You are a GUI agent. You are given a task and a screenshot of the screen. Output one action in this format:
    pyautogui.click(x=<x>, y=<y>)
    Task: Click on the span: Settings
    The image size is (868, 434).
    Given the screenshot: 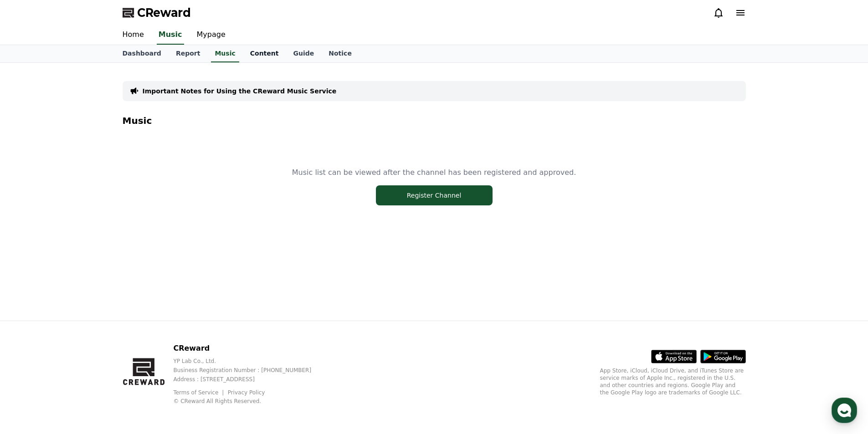 What is the action you would take?
    pyautogui.click(x=146, y=306)
    